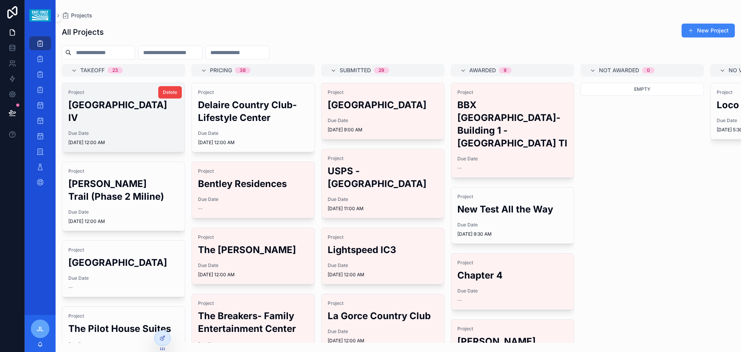 This screenshot has width=741, height=352. Describe the element at coordinates (383, 315) in the screenshot. I see `h2: La Gorce Country Club` at that location.